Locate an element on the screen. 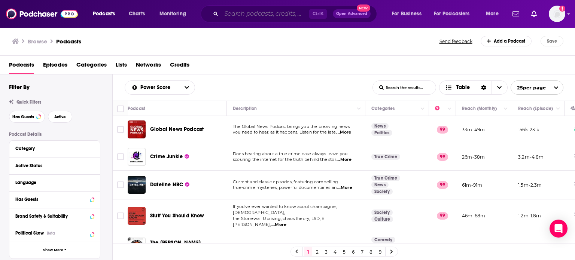 The width and height of the screenshot is (575, 260). span: Credits is located at coordinates (180, 66).